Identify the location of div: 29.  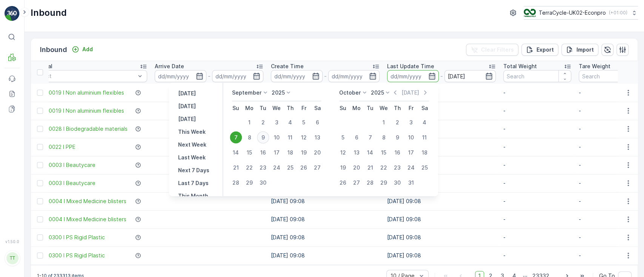
(384, 183).